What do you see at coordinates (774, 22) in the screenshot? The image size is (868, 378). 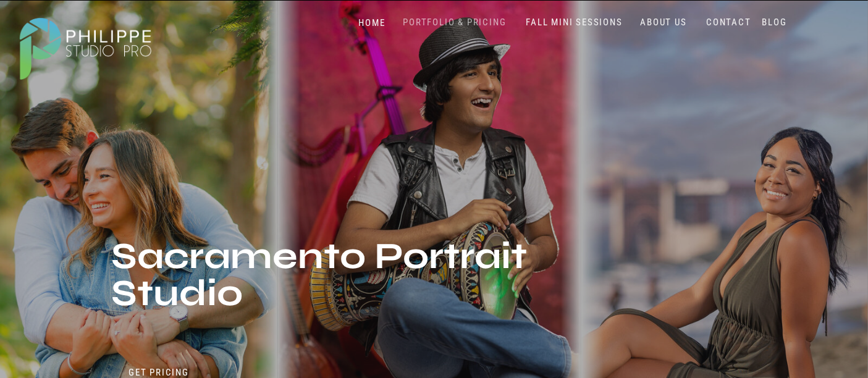 I see `a: BLOG` at bounding box center [774, 22].